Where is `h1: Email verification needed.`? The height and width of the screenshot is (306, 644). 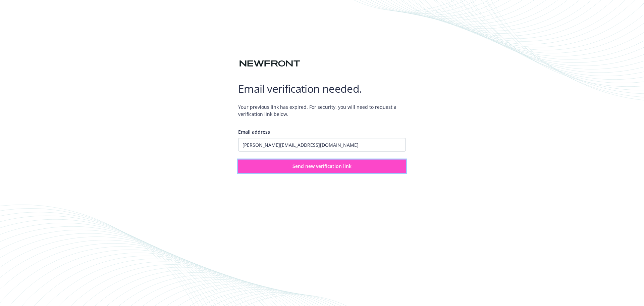 h1: Email verification needed. is located at coordinates (322, 89).